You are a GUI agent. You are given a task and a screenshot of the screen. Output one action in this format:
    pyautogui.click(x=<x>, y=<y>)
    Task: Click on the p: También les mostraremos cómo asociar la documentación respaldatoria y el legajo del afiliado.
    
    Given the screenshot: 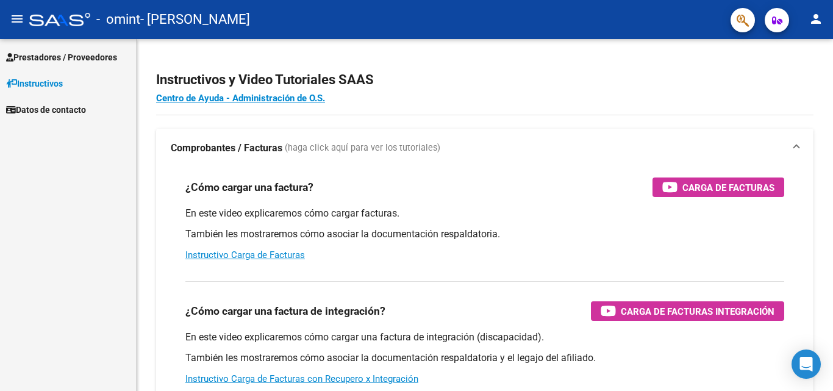 What is the action you would take?
    pyautogui.click(x=485, y=358)
    